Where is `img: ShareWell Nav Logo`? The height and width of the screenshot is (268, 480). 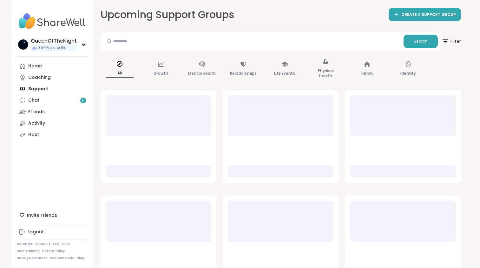 img: ShareWell Nav Logo is located at coordinates (52, 21).